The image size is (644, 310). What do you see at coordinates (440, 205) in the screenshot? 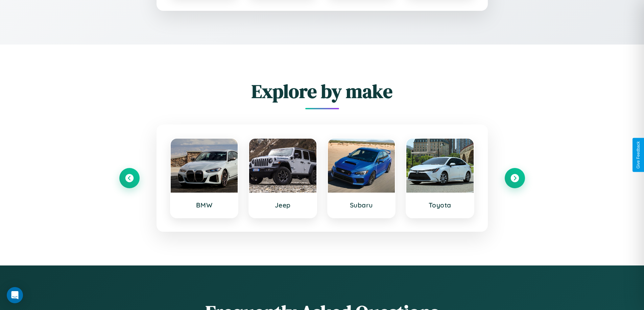
I see `h3: Toyota` at bounding box center [440, 205].